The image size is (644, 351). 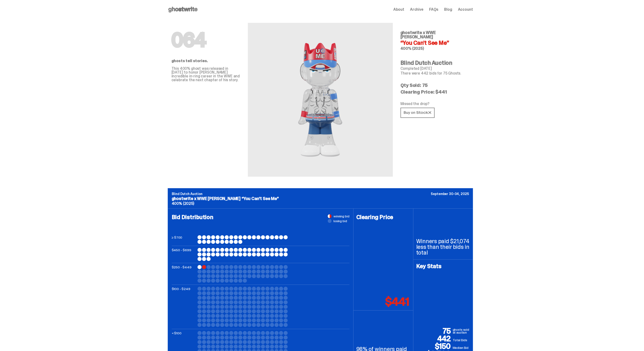 What do you see at coordinates (416, 9) in the screenshot?
I see `span: Archive` at bounding box center [416, 9].